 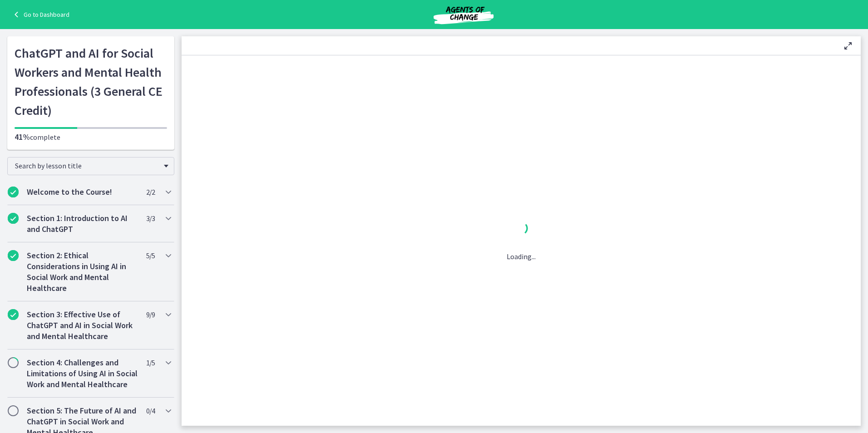 What do you see at coordinates (91, 137) in the screenshot?
I see `p: complete` at bounding box center [91, 137].